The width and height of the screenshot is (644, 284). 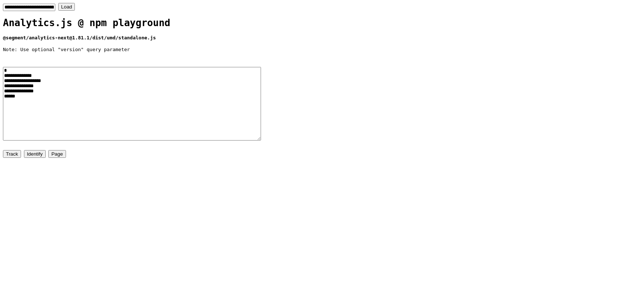 What do you see at coordinates (35, 154) in the screenshot?
I see `button: Identify` at bounding box center [35, 154].